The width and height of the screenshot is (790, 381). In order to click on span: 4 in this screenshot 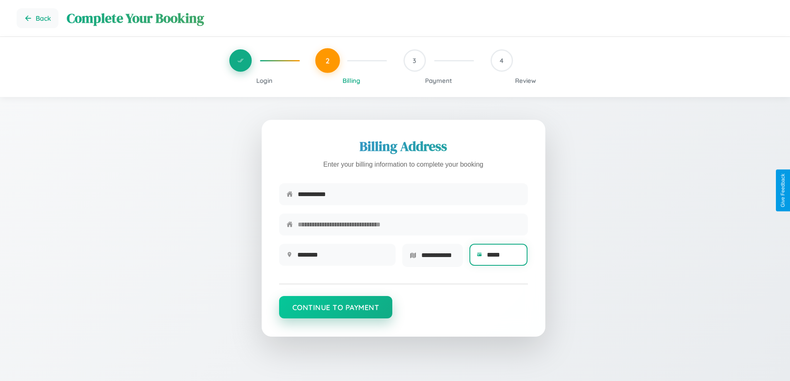, I will do `click(501, 61)`.